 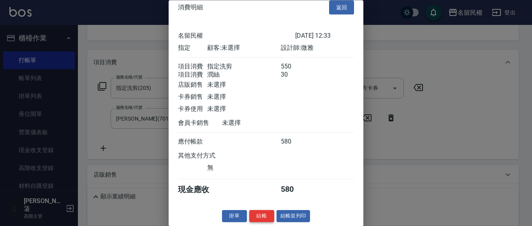 I want to click on div: 指定洗剪, so click(x=244, y=67).